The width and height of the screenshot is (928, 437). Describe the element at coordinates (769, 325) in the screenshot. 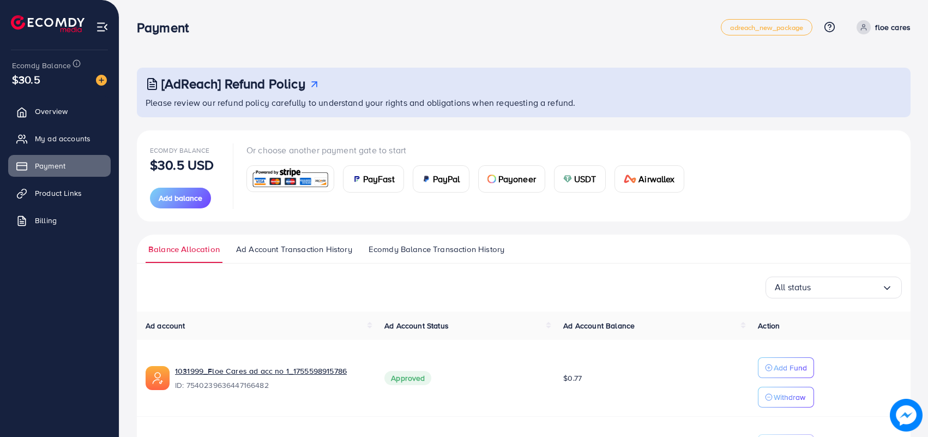

I see `span: Action` at that location.